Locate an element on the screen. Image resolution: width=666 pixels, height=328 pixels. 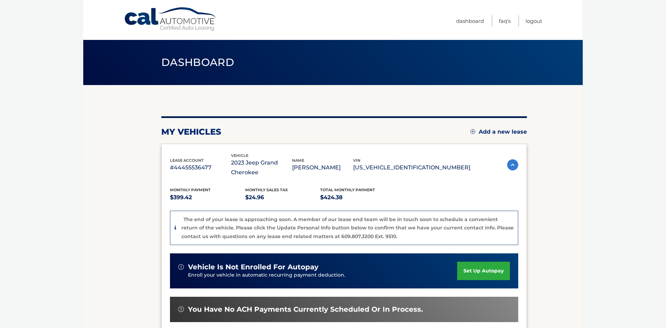
p: $399.42 is located at coordinates (208, 197).